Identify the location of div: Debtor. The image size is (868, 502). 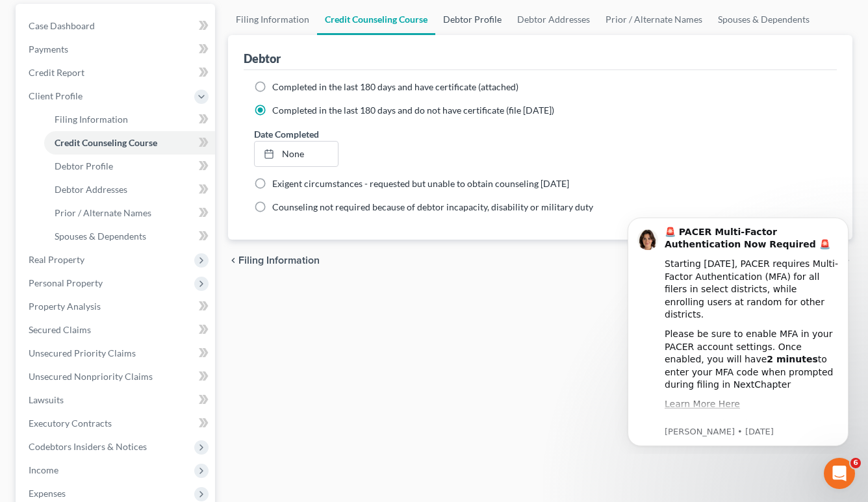
(262, 58).